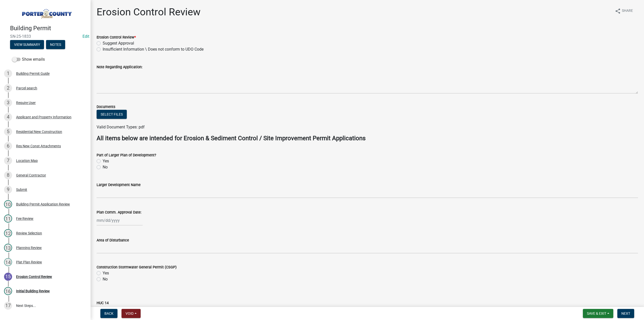 Image resolution: width=644 pixels, height=320 pixels. I want to click on div: 6, so click(8, 146).